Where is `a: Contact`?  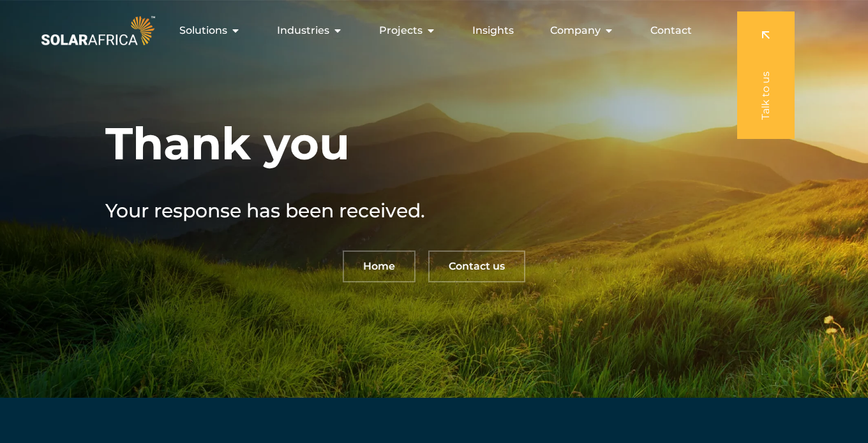
a: Contact is located at coordinates (671, 30).